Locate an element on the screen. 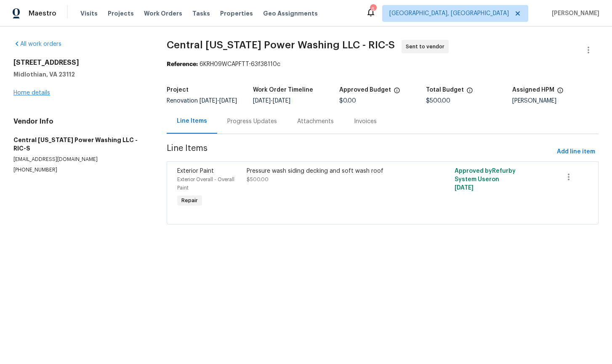 This screenshot has height=364, width=612. span: Geo Assignments is located at coordinates (290, 13).